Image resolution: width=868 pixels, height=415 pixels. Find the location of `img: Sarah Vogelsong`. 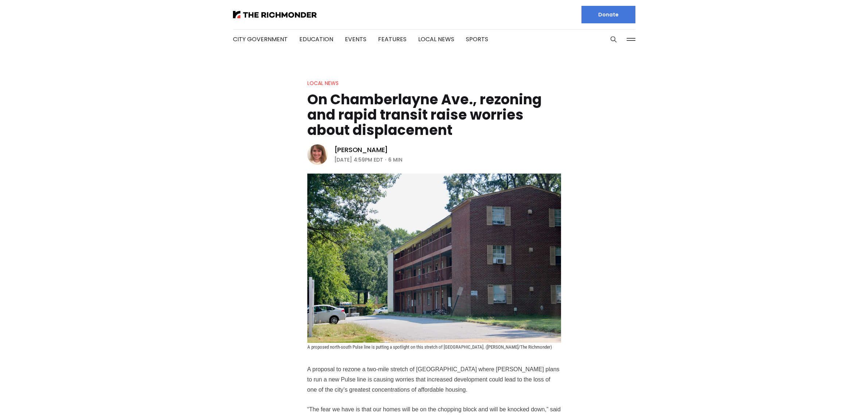

img: Sarah Vogelsong is located at coordinates (317, 154).